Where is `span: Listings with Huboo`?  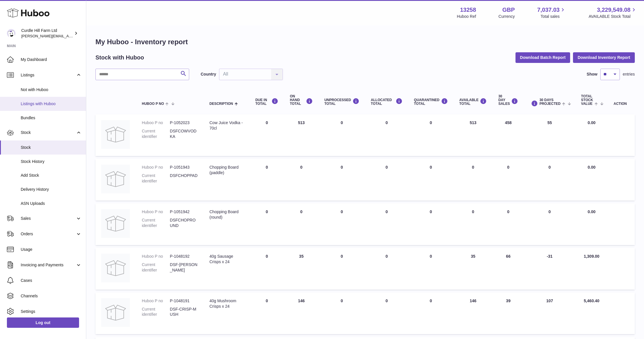
span: Listings with Huboo is located at coordinates (51, 104).